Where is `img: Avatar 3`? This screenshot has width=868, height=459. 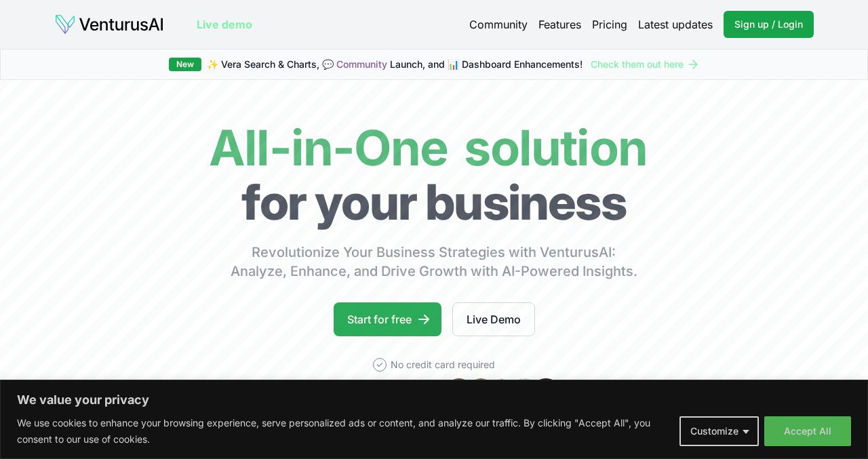 img: Avatar 3 is located at coordinates (503, 393).